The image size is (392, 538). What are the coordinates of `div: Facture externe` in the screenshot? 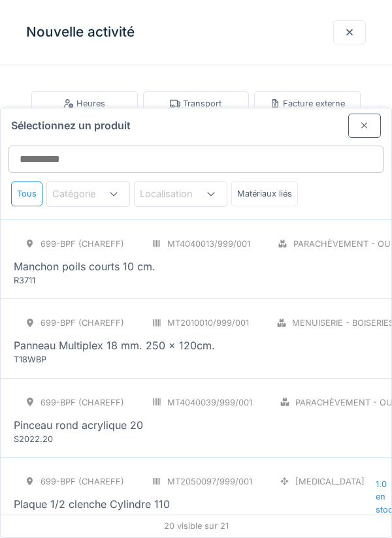 It's located at (307, 103).